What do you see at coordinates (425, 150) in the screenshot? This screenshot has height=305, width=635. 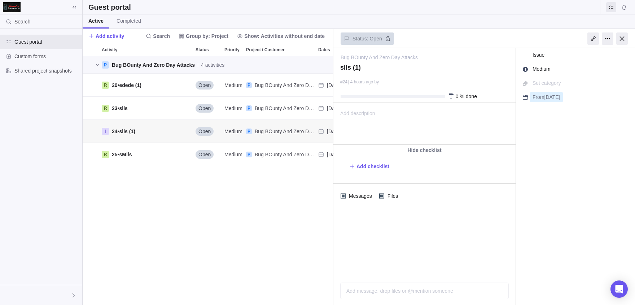 I see `div: Hide checklist` at bounding box center [425, 150].